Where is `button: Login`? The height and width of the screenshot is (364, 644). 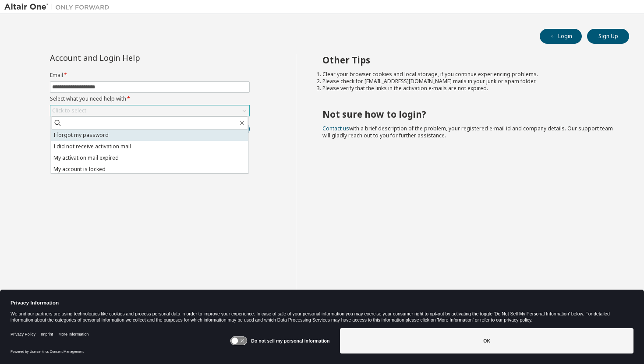
button: Login is located at coordinates (561, 36).